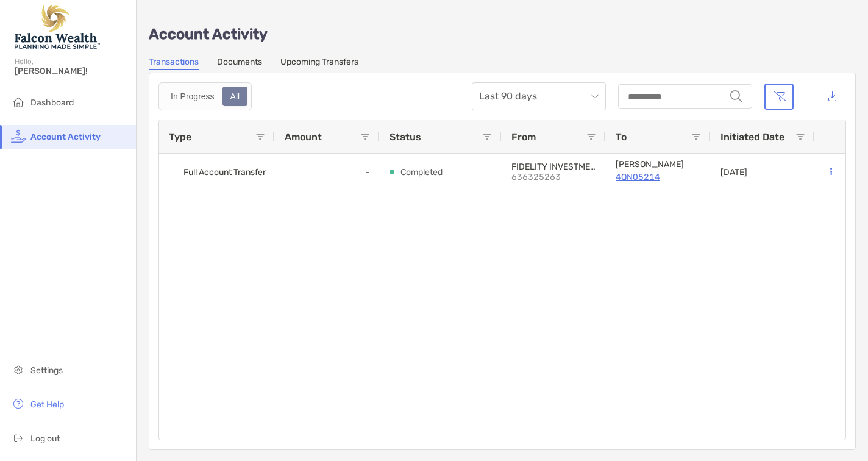  Describe the element at coordinates (47, 404) in the screenshot. I see `span: Get Help` at that location.